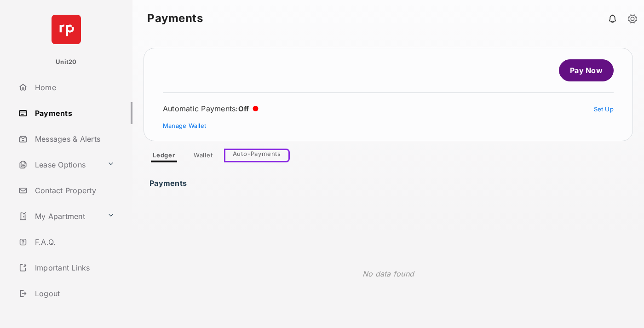 The image size is (644, 328). Describe the element at coordinates (74, 293) in the screenshot. I see `a: Logout` at that location.